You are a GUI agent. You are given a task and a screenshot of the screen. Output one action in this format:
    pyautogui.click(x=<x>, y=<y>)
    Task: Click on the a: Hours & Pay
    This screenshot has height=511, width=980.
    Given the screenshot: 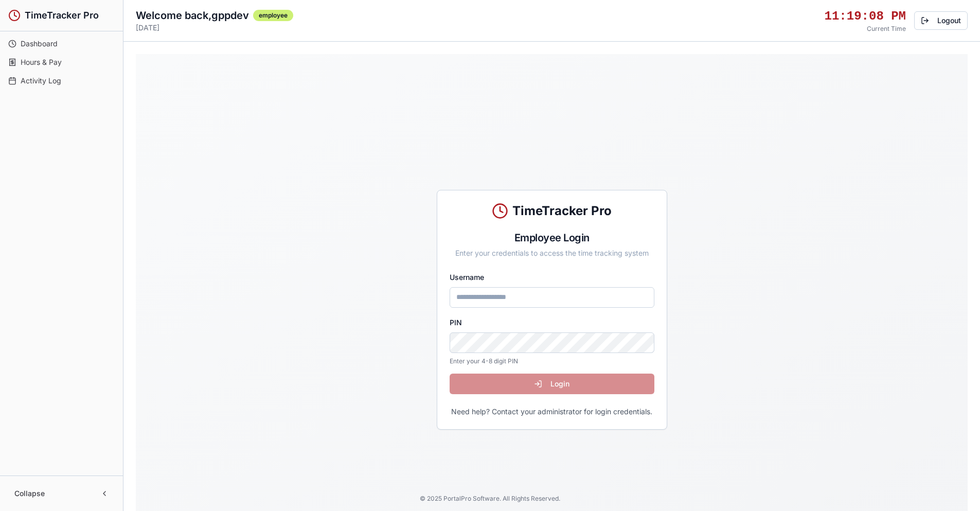 What is the action you would take?
    pyautogui.click(x=61, y=62)
    